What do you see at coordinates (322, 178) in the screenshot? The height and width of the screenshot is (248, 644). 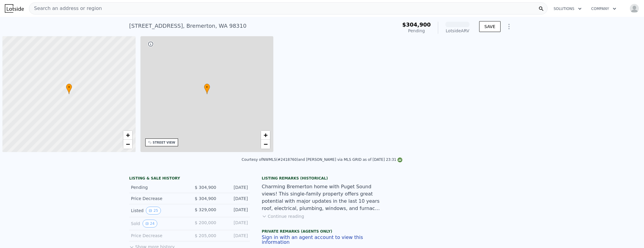 I see `div: Listing Remarks (Historical)` at bounding box center [322, 178].